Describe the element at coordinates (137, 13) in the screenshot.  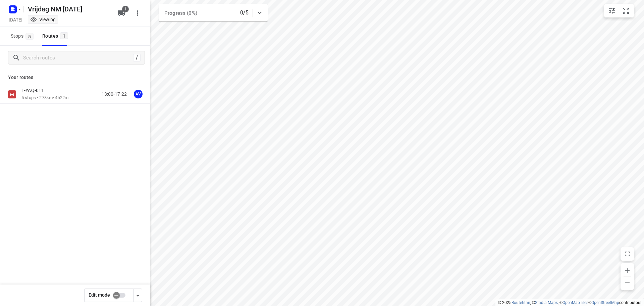
I see `button: More` at that location.